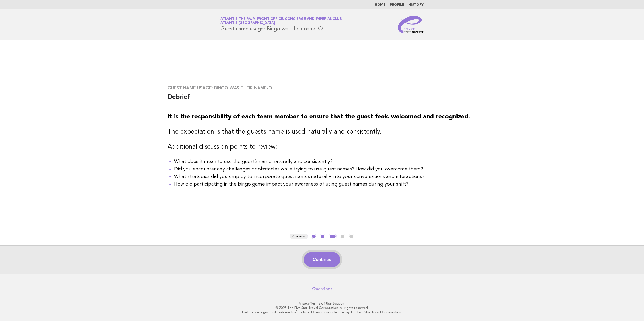  I want to click on a: Profile, so click(397, 5).